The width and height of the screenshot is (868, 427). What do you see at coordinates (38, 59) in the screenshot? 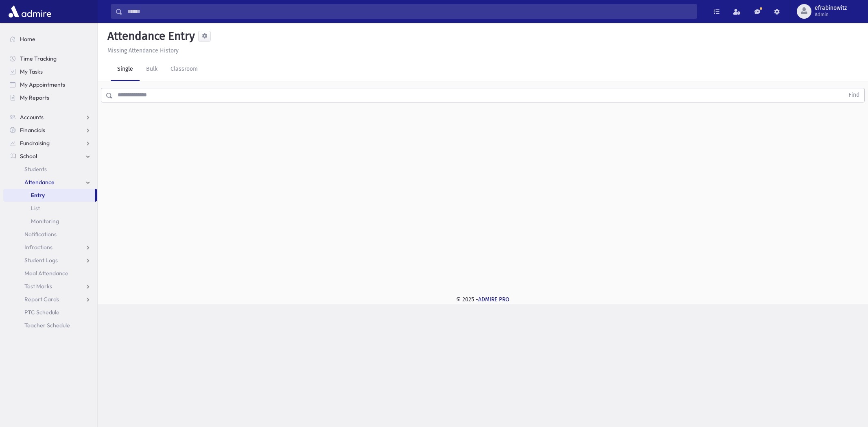
I see `span: Time Tracking` at bounding box center [38, 59].